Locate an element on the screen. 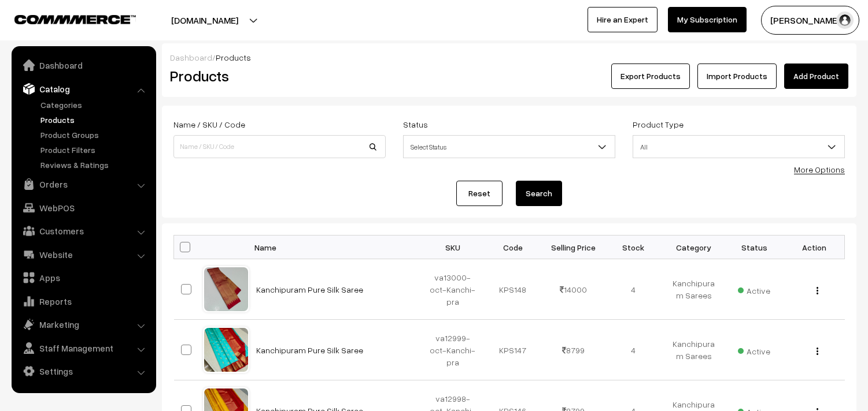  a: Reset is located at coordinates (480, 193).